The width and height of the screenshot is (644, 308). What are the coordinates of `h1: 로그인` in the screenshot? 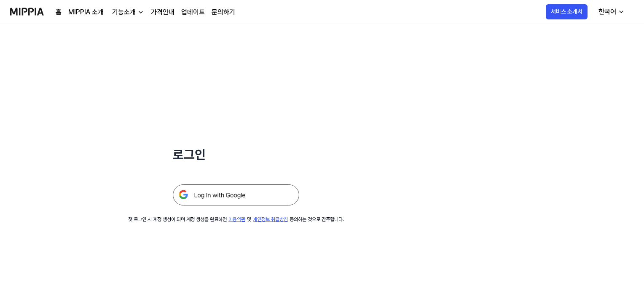 It's located at (236, 154).